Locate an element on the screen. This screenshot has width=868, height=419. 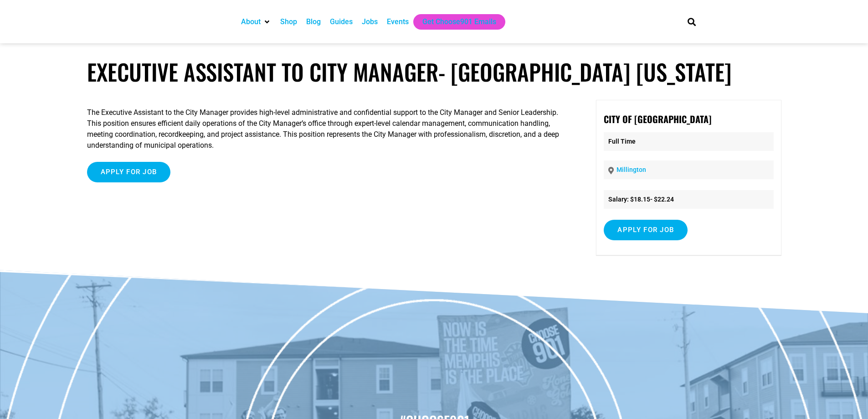
a: Millington is located at coordinates (631, 170).